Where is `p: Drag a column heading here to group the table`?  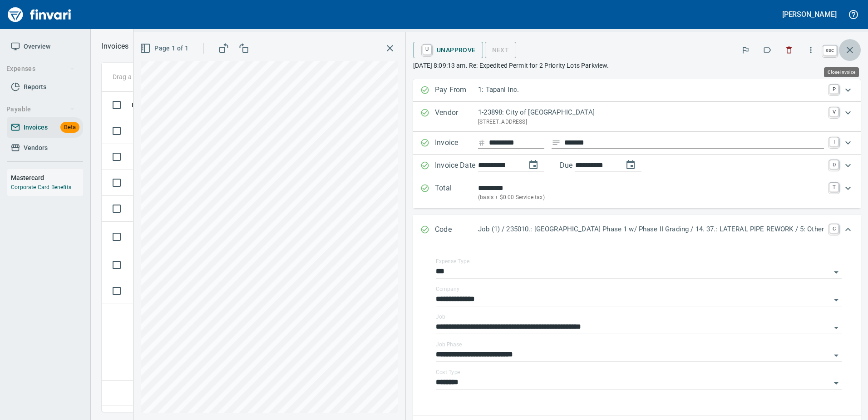
p: Drag a column heading here to group the table is located at coordinates (179, 77).